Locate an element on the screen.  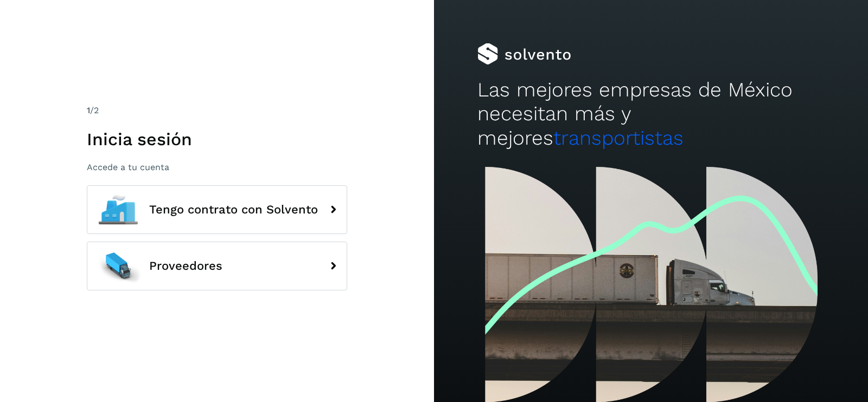
button: Tengo contrato con Solvento is located at coordinates (217, 210).